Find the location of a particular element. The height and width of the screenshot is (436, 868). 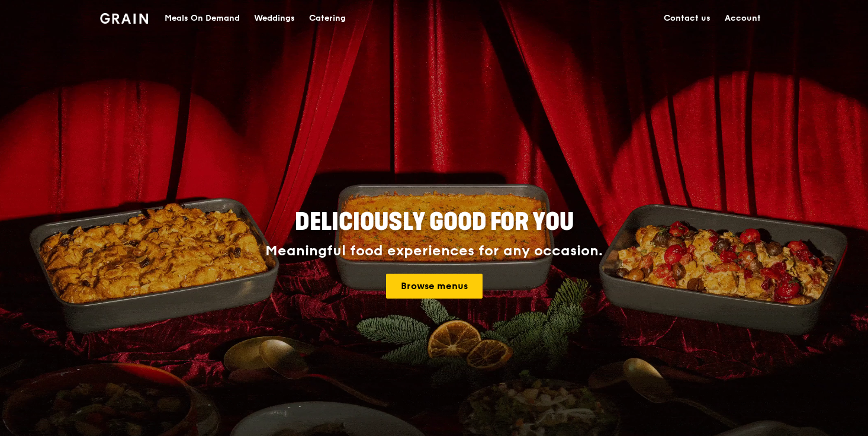

div: Weddings is located at coordinates (274, 18).